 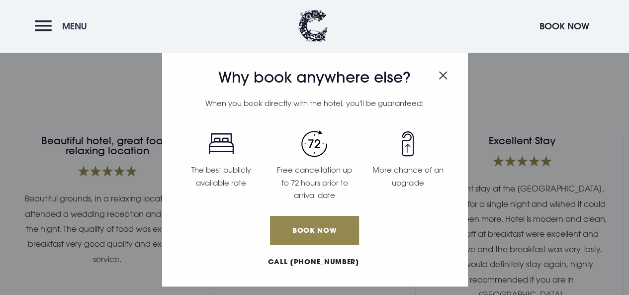 I want to click on span: Menu, so click(x=75, y=26).